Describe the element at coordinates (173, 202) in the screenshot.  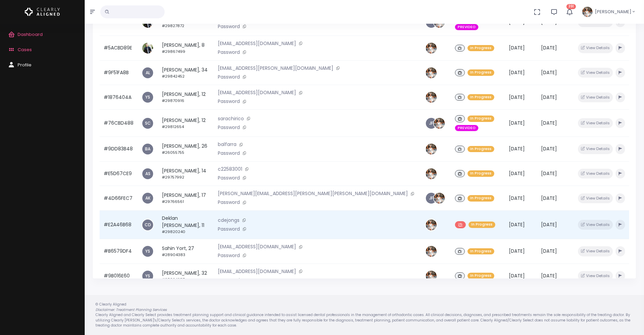
I see `small: #29766561` at that location.